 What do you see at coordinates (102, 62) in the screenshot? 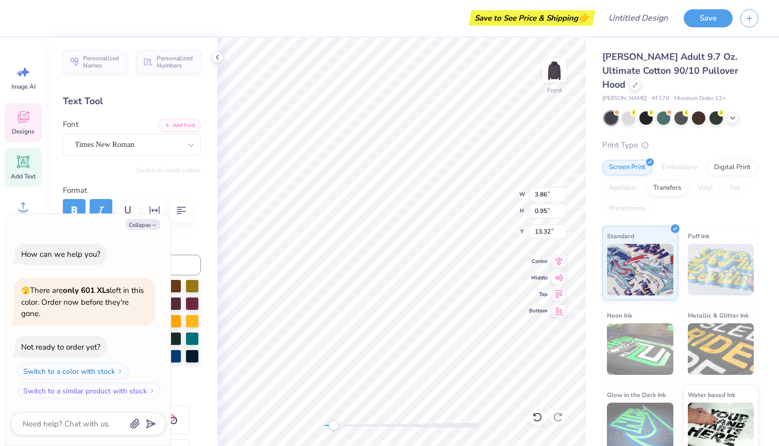
I see `span: Personalized Names` at bounding box center [102, 62].